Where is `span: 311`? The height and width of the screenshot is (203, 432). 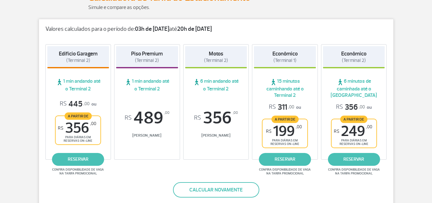
span: 311 is located at coordinates (282, 107).